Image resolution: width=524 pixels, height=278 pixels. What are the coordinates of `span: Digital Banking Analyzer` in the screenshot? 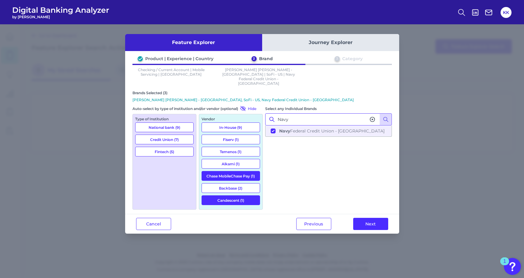 It's located at (61, 10).